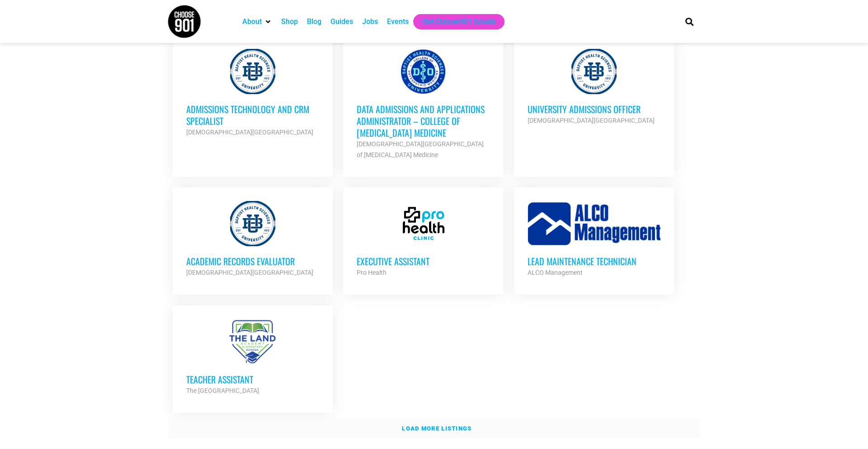 This screenshot has height=449, width=868. I want to click on strong: ALCO Management, so click(555, 272).